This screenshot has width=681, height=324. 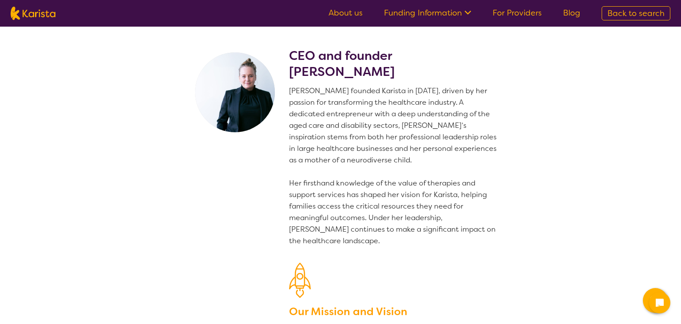 What do you see at coordinates (300, 280) in the screenshot?
I see `img: Our Mission` at bounding box center [300, 280].